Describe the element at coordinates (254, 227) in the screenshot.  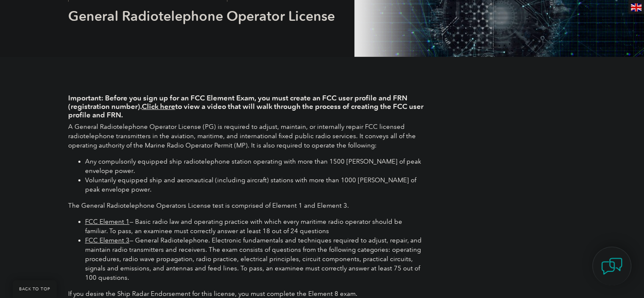
I see `li: — Basic radio law and operating practice with which every maritime radio operator should be famil...` at that location.